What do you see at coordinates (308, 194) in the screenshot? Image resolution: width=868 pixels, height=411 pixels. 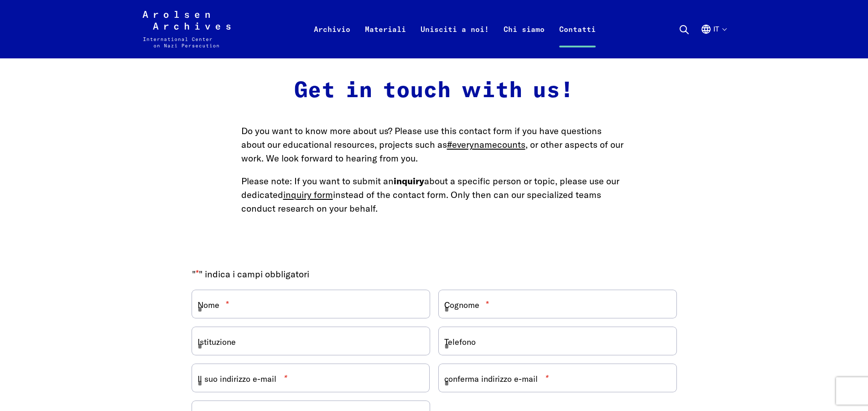 I see `a: inquiry form` at bounding box center [308, 194].